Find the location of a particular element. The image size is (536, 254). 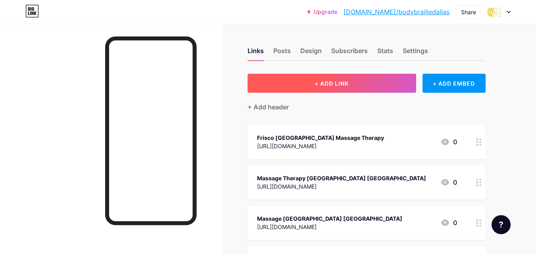

div: Stats is located at coordinates (386, 53).